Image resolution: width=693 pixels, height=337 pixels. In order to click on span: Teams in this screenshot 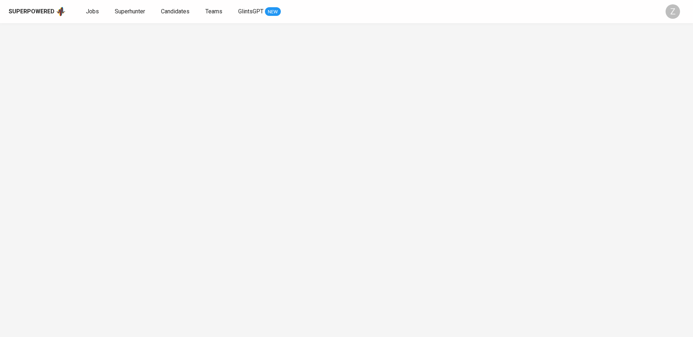, I will do `click(214, 11)`.